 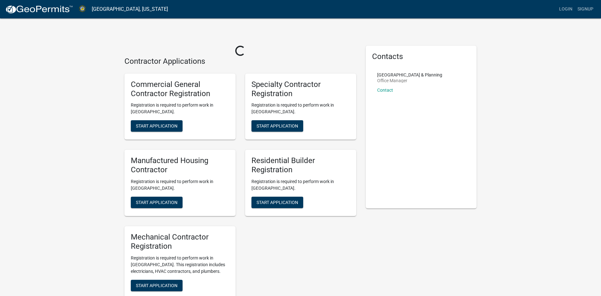 What do you see at coordinates (180, 89) in the screenshot?
I see `h5: Commercial General Contractor Registration` at bounding box center [180, 89].